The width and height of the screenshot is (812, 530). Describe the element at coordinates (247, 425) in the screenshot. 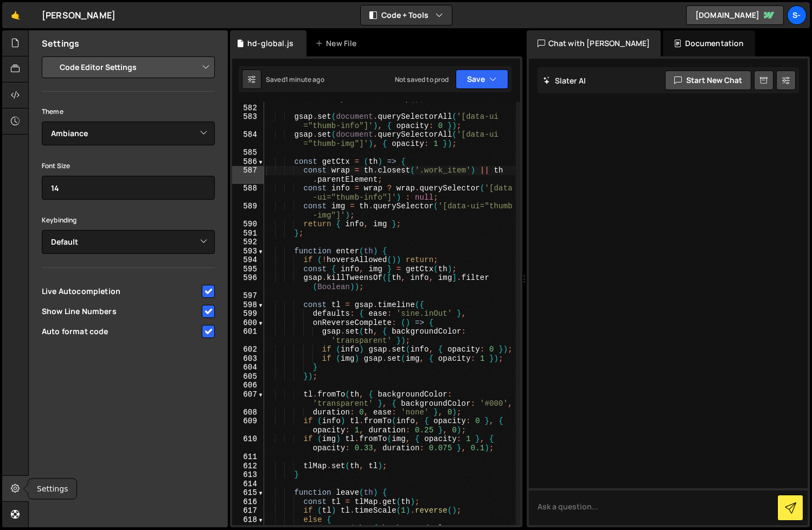

I see `div: 609` at that location.